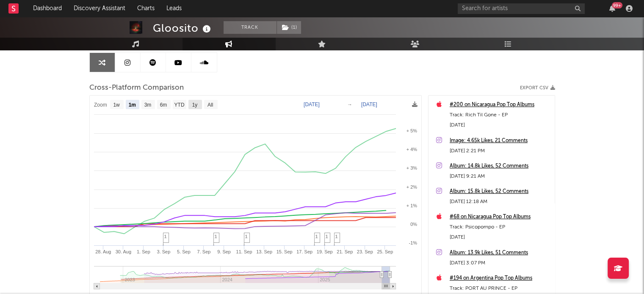 The image size is (644, 294). I want to click on text: + 3%, so click(412, 168).